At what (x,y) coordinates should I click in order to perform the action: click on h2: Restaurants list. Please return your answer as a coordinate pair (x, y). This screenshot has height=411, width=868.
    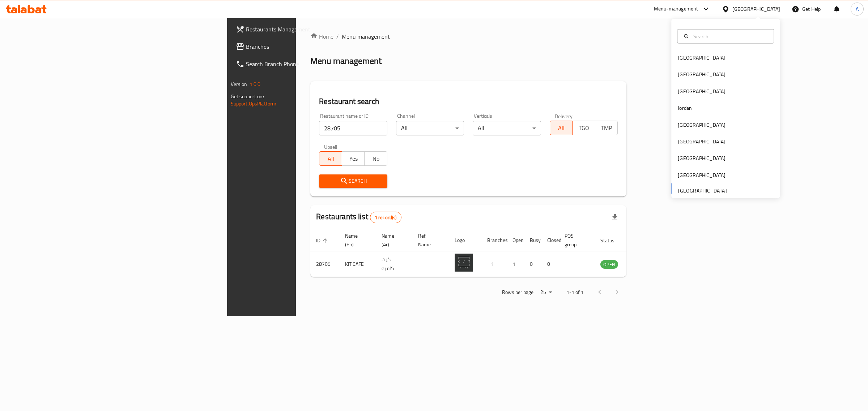
    Looking at the image, I should click on (359, 217).